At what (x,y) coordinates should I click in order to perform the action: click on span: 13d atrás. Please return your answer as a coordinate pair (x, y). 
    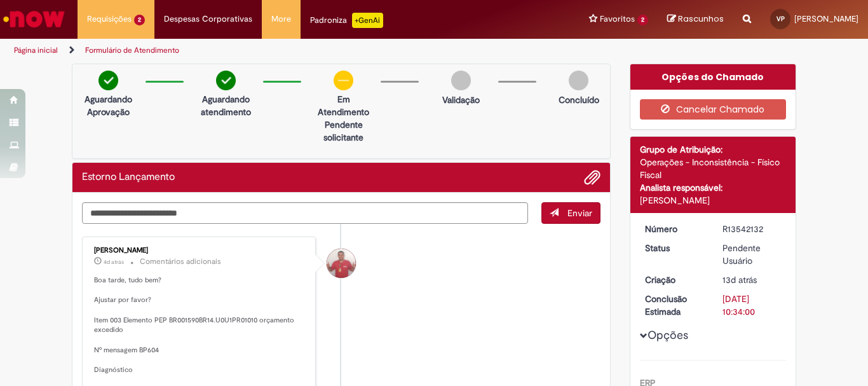
    Looking at the image, I should click on (740, 279).